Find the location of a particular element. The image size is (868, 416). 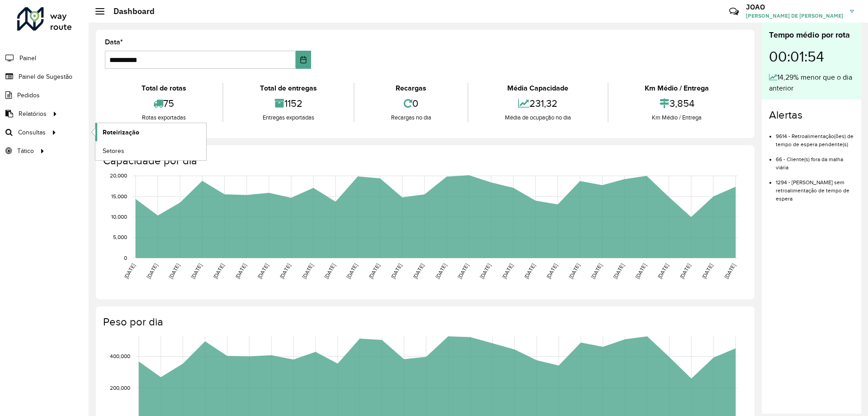

div: 0 is located at coordinates (411, 103).